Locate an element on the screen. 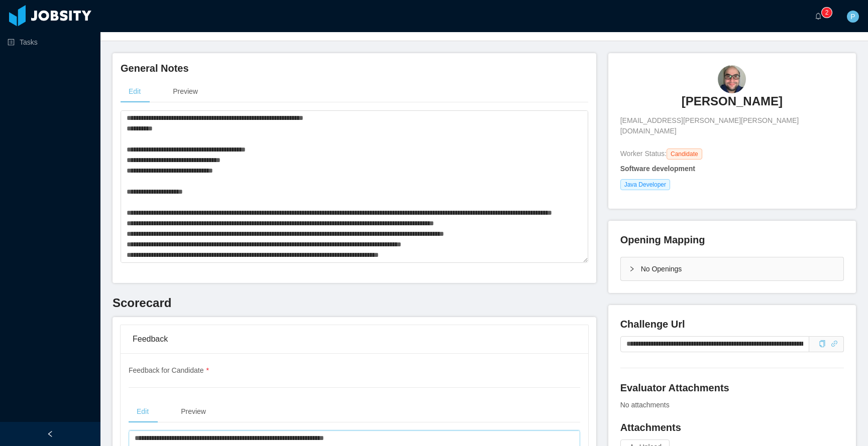 The image size is (868, 446). span: Candidate is located at coordinates (684, 154).